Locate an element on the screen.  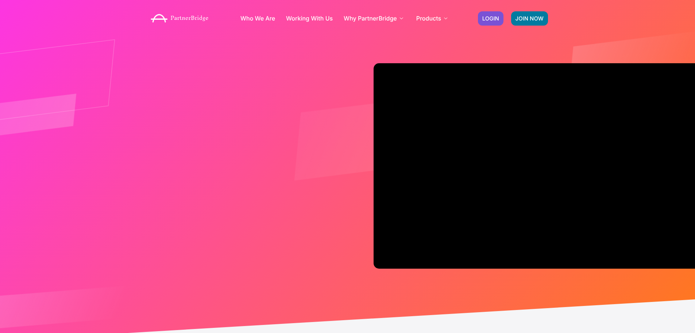
a: Who We Are is located at coordinates (258, 18).